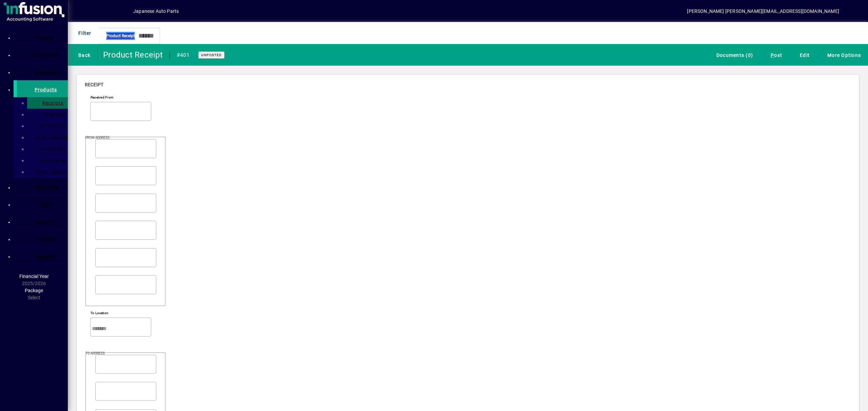 Image resolution: width=868 pixels, height=411 pixels. What do you see at coordinates (842, 55) in the screenshot?
I see `span: More Options` at bounding box center [842, 55].